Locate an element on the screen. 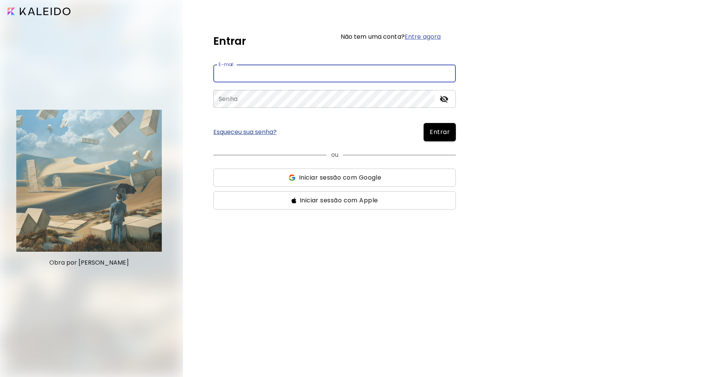  a: Esqueceu sua senha? is located at coordinates (245, 132).